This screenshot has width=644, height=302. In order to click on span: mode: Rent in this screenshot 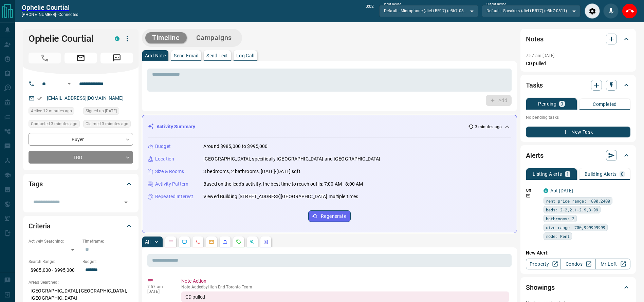, I will do `click(558, 236)`.